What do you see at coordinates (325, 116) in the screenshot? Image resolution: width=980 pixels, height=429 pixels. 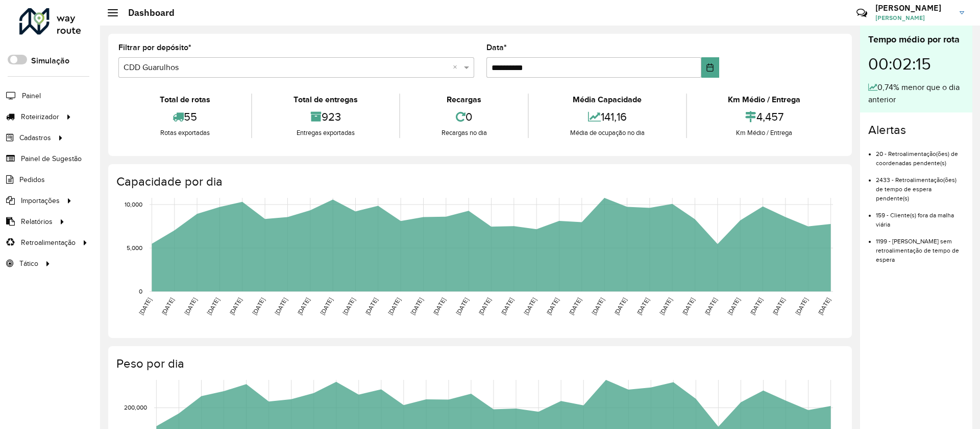 I see `div: 923` at bounding box center [325, 116].